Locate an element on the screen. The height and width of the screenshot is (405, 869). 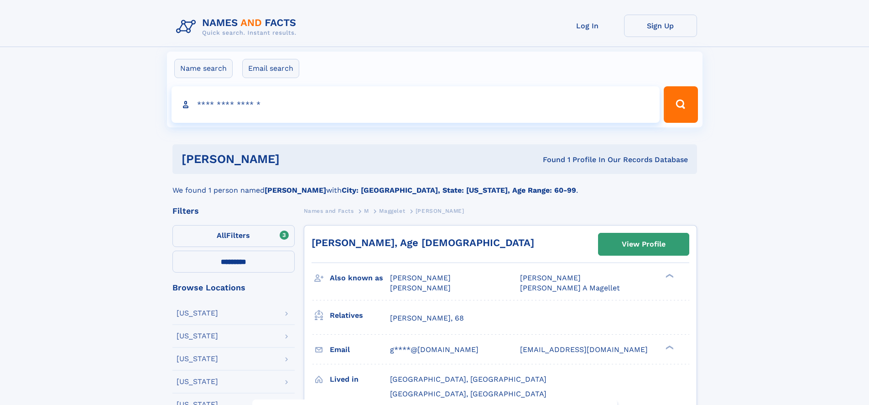
button: Search Button is located at coordinates (681, 104).